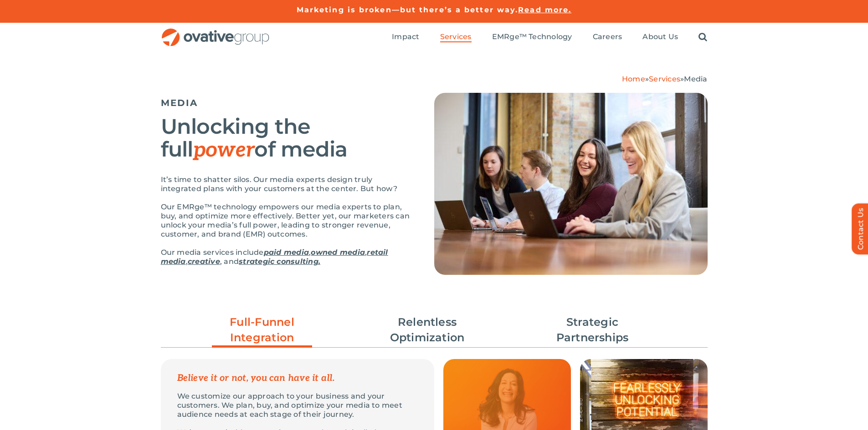 Image resolution: width=868 pixels, height=430 pixels. Describe the element at coordinates (428, 330) in the screenshot. I see `a: Relentless Optimization` at that location.